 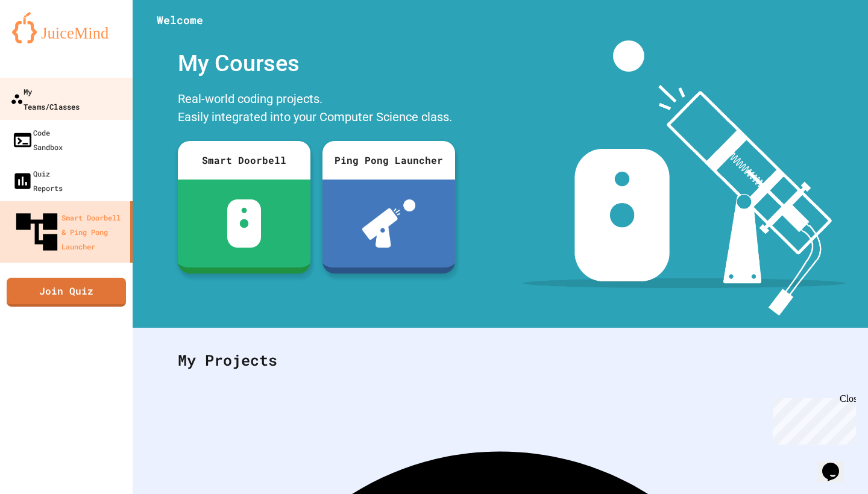 I want to click on div: Quiz Reports, so click(x=37, y=181).